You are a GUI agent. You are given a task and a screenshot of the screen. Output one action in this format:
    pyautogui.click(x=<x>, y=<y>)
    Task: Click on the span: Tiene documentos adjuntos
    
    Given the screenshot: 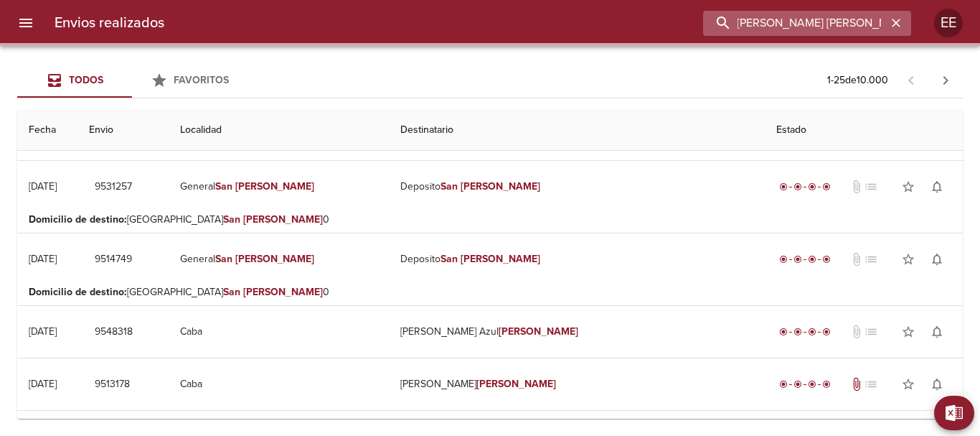 What is the action you would take?
    pyautogui.click(x=857, y=384)
    